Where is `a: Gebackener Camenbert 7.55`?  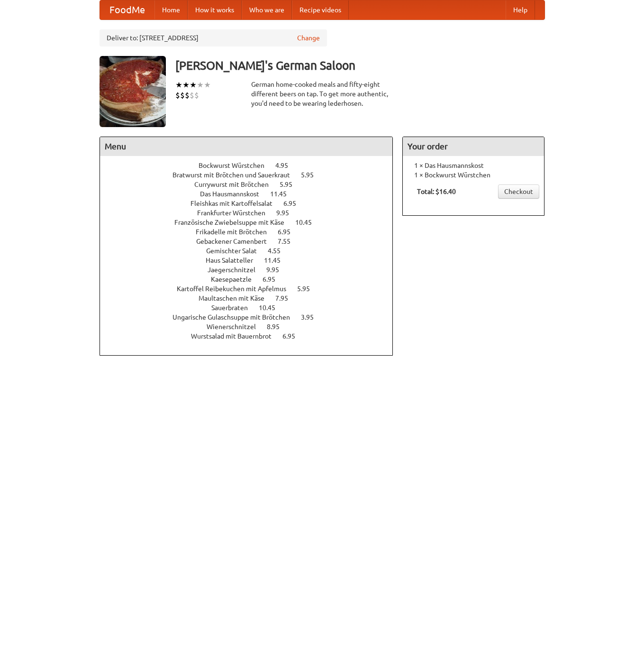 a: Gebackener Camenbert 7.55 is located at coordinates (252, 241).